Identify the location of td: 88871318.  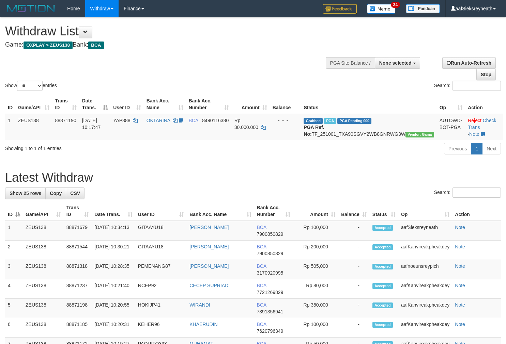
(78, 270).